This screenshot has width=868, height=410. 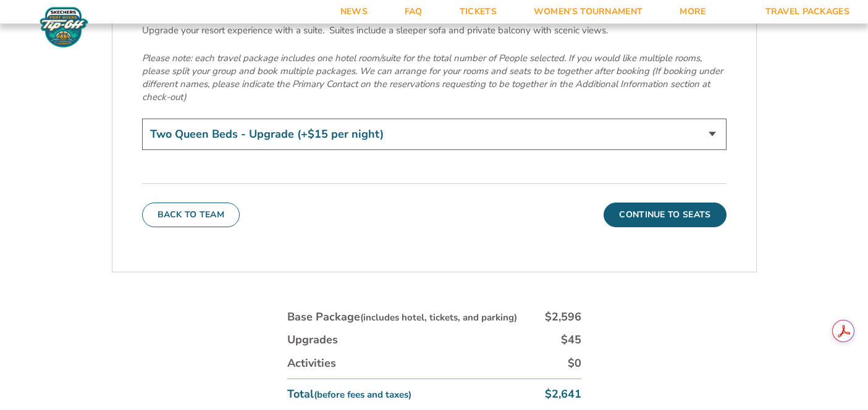 I want to click on button: Back To Team, so click(x=191, y=215).